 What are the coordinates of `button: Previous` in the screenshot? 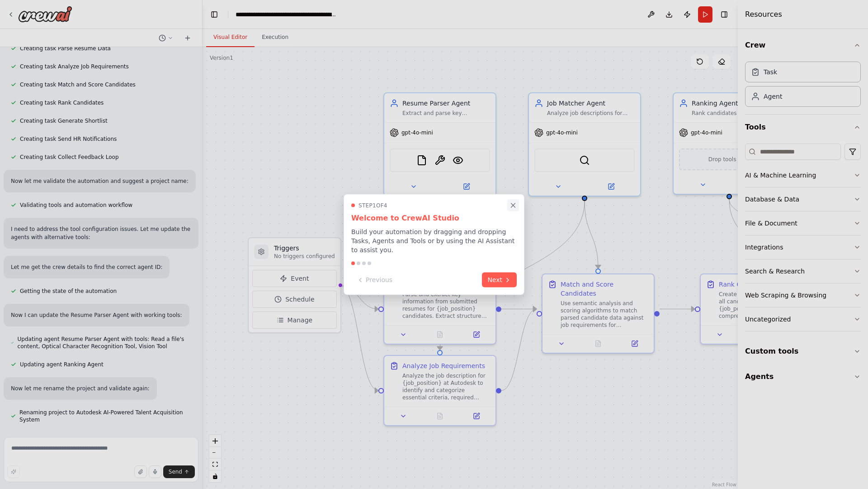 It's located at (375, 280).